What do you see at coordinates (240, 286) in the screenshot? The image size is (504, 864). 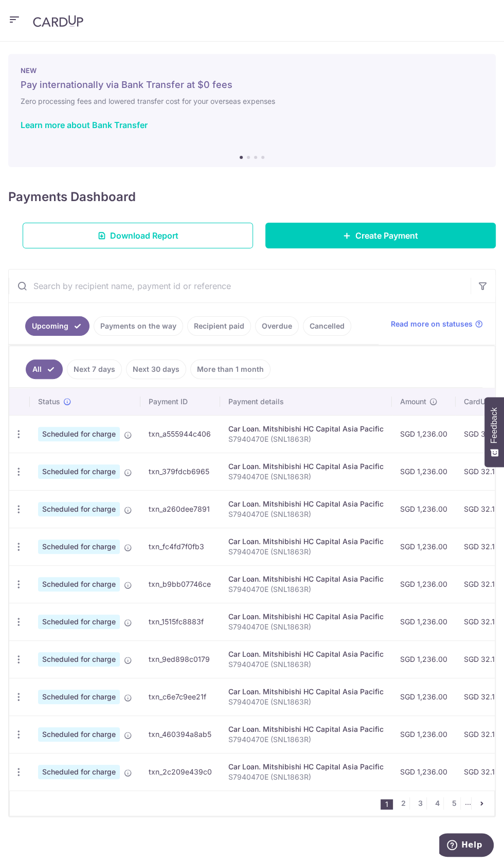 I see `input: Search by recipient name, payment id or reference` at bounding box center [240, 286].